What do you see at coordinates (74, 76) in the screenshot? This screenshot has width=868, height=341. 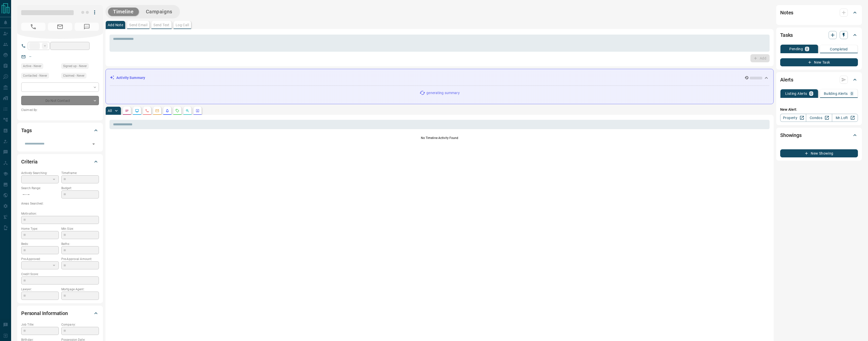 I see `span: Claimed - Never` at bounding box center [74, 76].